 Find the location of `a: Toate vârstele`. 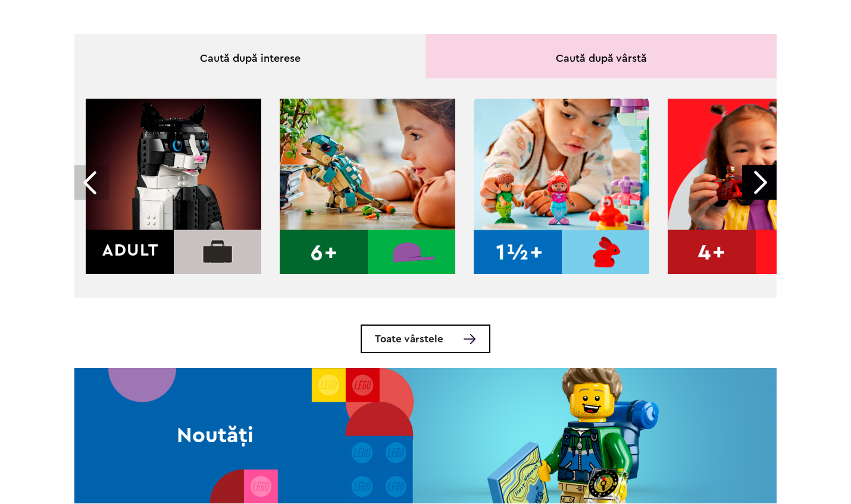

a: Toate vârstele is located at coordinates (426, 339).